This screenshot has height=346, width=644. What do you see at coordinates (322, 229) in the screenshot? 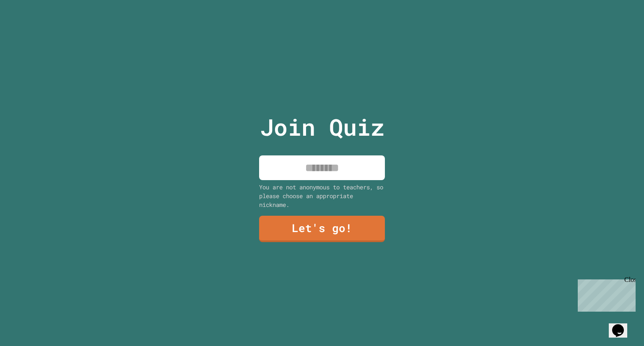
I see `a: Let's go!` at bounding box center [322, 229].